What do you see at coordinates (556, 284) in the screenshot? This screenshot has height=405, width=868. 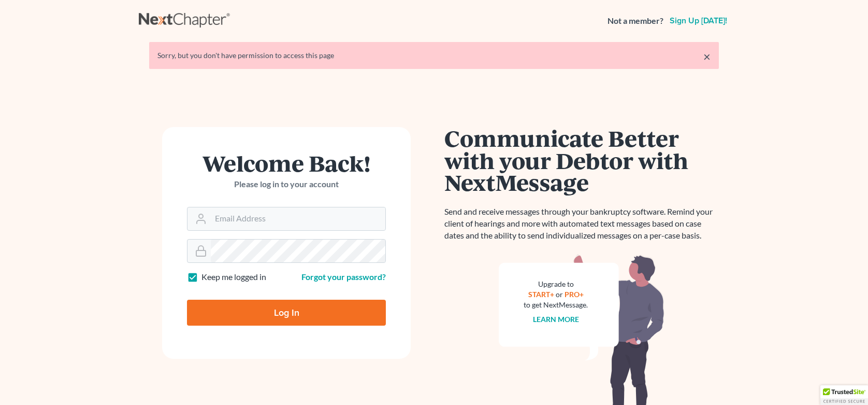 I see `div: Upgrade to` at bounding box center [556, 284].